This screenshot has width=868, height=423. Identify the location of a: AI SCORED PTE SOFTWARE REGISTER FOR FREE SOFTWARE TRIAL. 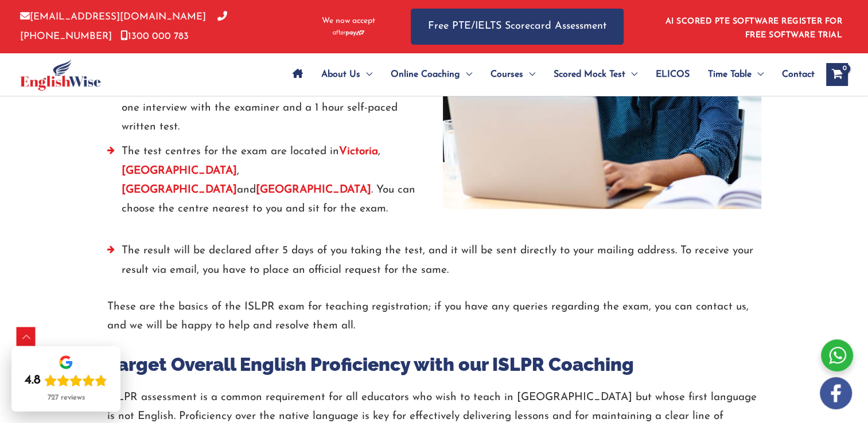
(754, 28).